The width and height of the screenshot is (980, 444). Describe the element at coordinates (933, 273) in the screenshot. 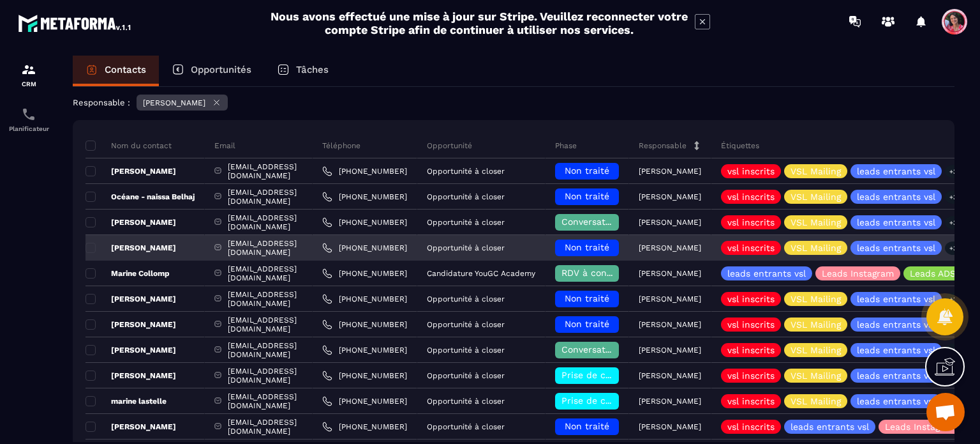

I see `p: Leads ADS` at that location.